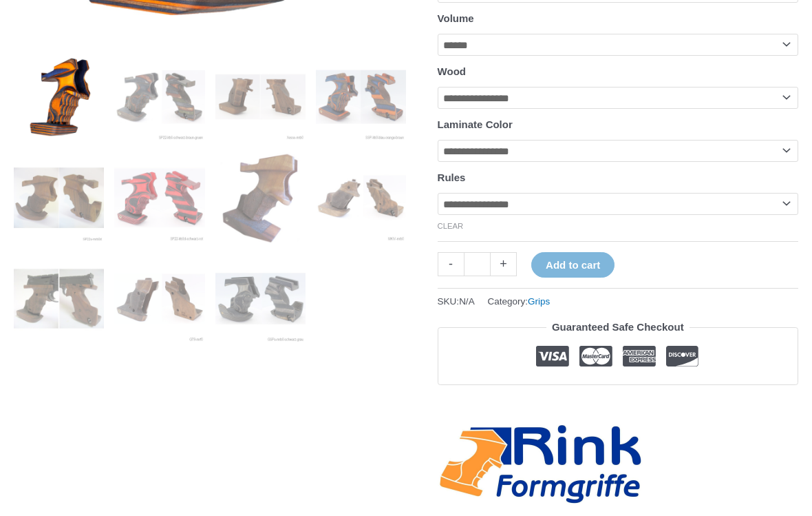 This screenshot has height=516, width=812. I want to click on span: Category:, so click(518, 301).